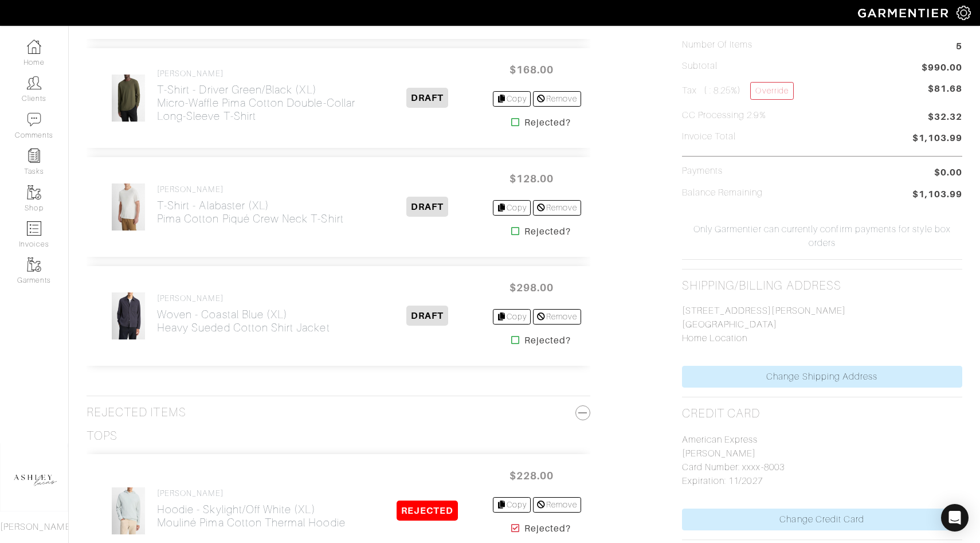 The height and width of the screenshot is (543, 980). I want to click on a: Change Shipping Address, so click(822, 377).